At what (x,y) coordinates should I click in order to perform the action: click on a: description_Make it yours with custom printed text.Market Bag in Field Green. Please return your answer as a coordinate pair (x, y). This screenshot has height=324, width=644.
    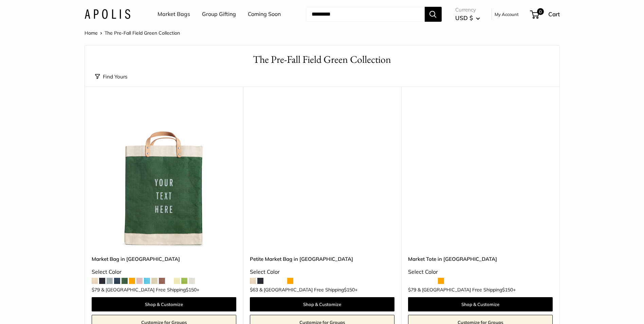
    Looking at the image, I should click on (164, 176).